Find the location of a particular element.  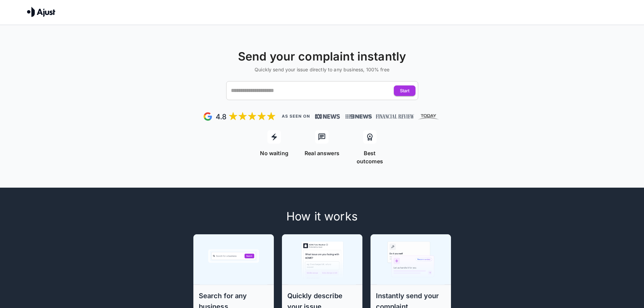

p: Real answers is located at coordinates (322, 153).